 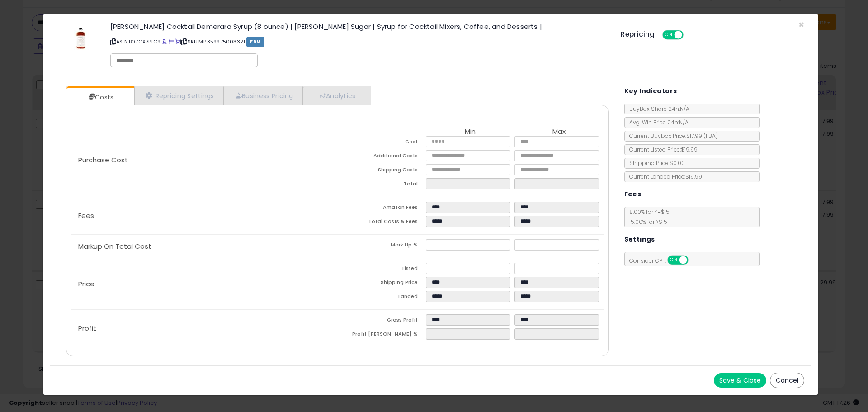 I want to click on span: Avg. Win Price 24h: N/A, so click(x=657, y=122).